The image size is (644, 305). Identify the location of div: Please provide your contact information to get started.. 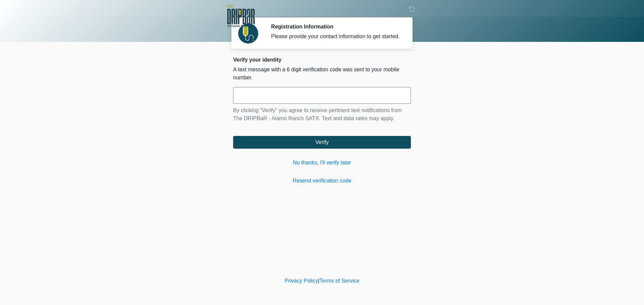
(336, 36).